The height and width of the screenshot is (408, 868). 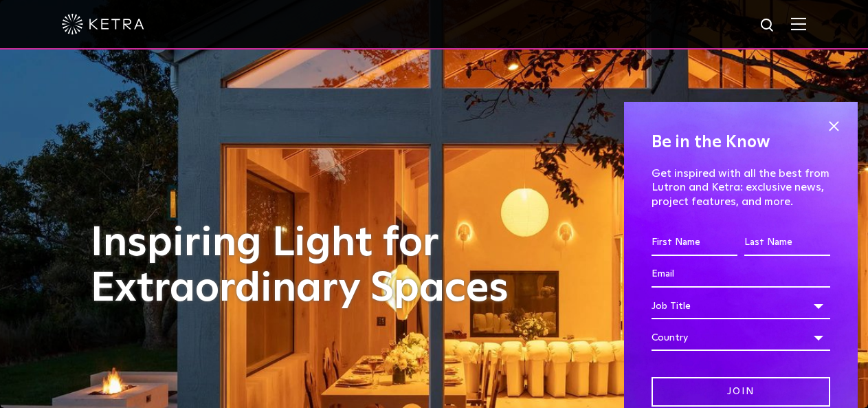 I want to click on img: Hamburger%20Nav.svg, so click(x=798, y=23).